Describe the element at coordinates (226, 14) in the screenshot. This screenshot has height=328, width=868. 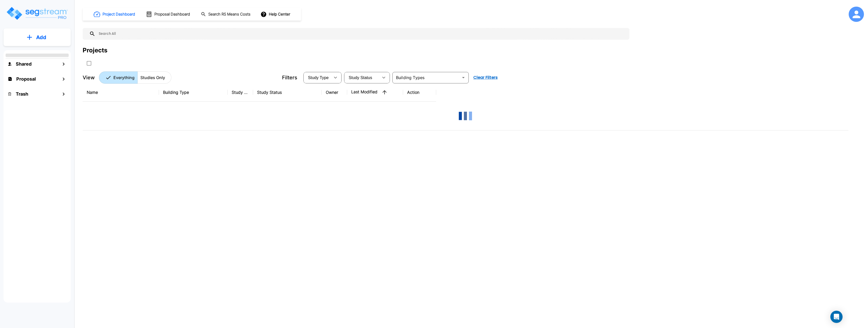
I see `button: Search RS Means Costs` at that location.